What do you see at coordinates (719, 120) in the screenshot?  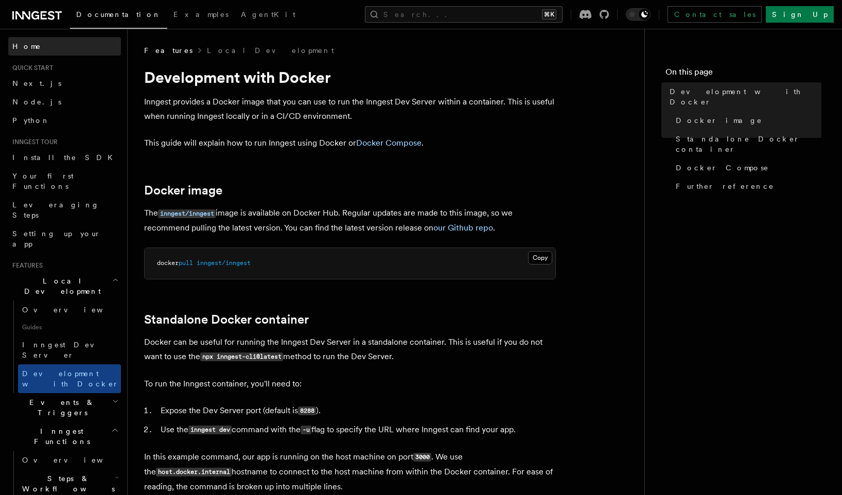 I see `span: Docker image` at bounding box center [719, 120].